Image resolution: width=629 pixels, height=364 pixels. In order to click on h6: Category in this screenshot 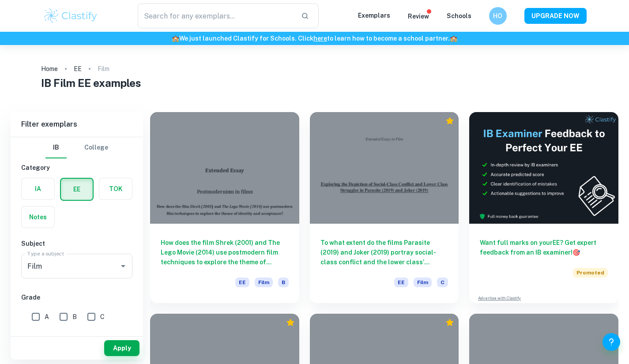, I will do `click(77, 168)`.